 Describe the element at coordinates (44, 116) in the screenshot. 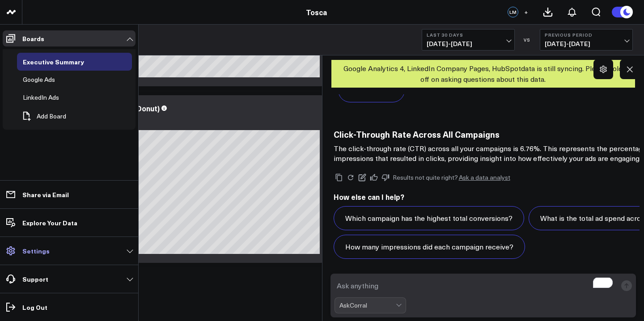

I see `button: Add Board` at that location.